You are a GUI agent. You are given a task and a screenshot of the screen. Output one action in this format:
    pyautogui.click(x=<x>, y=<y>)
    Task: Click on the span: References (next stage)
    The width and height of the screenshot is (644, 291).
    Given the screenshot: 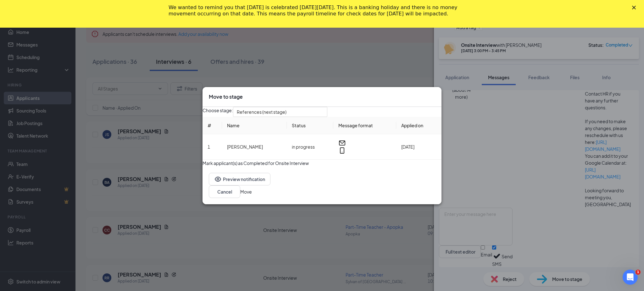 What is the action you would take?
    pyautogui.click(x=262, y=112)
    